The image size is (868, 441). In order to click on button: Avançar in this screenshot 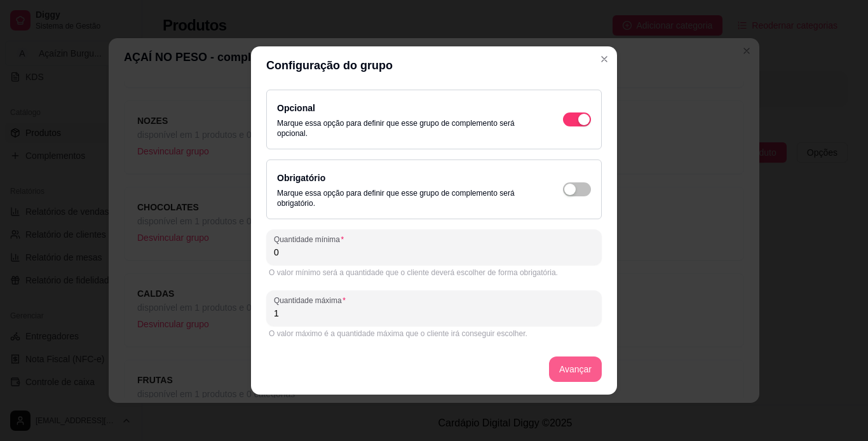, I will do `click(575, 370)`.